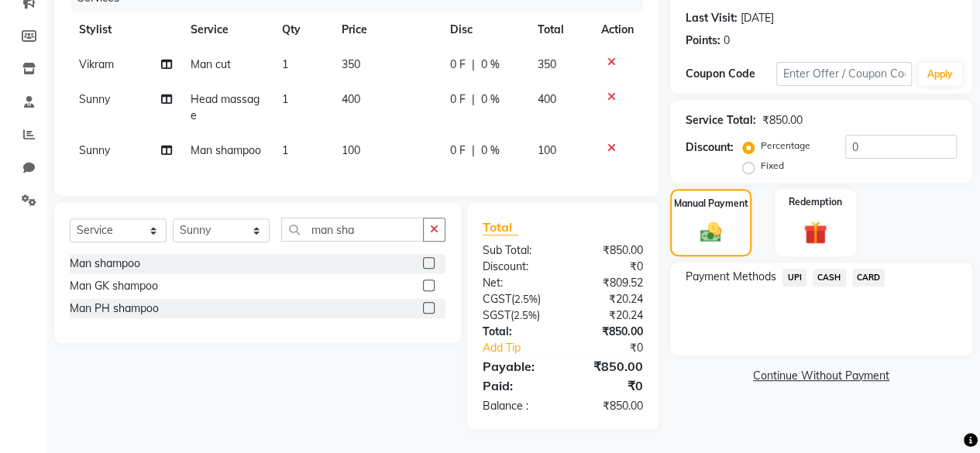 Image resolution: width=980 pixels, height=453 pixels. Describe the element at coordinates (821, 376) in the screenshot. I see `a: Continue Without Payment` at that location.